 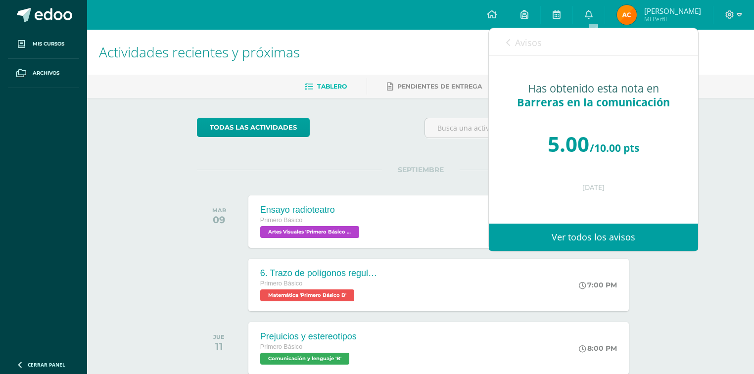 What do you see at coordinates (534, 128) in the screenshot?
I see `input: Busca una actividad próxima aquí...` at bounding box center [534, 128].